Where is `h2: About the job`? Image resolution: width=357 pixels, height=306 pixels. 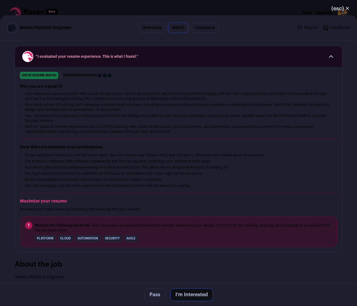 h2: About the job is located at coordinates (179, 264).